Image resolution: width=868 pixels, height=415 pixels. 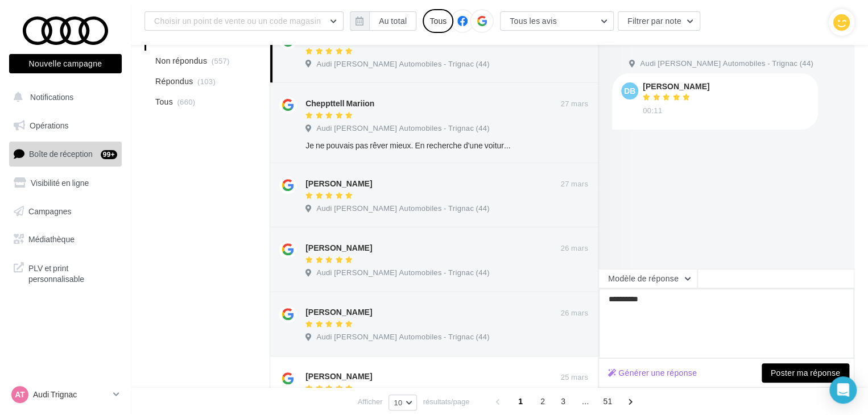 I want to click on span: (660), so click(x=186, y=102).